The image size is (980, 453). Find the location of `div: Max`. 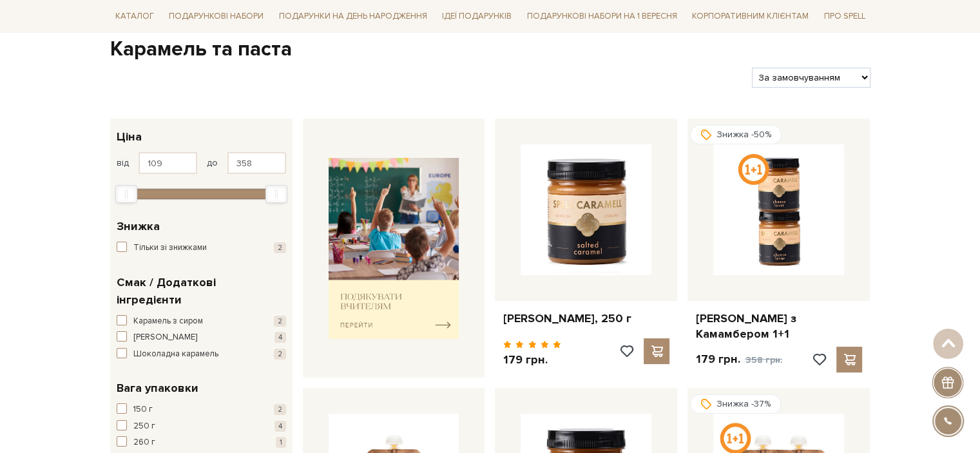

div: Max is located at coordinates (276, 194).